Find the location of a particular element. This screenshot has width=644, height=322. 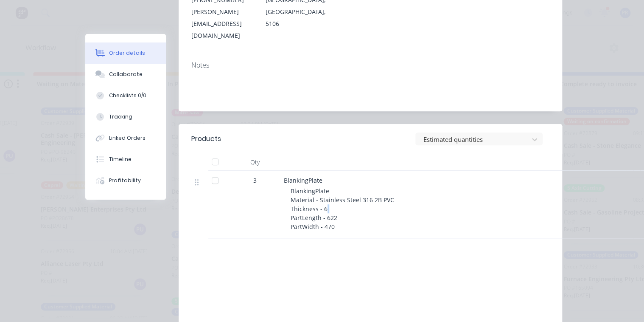

span: BlankingPlate is located at coordinates (303, 180).